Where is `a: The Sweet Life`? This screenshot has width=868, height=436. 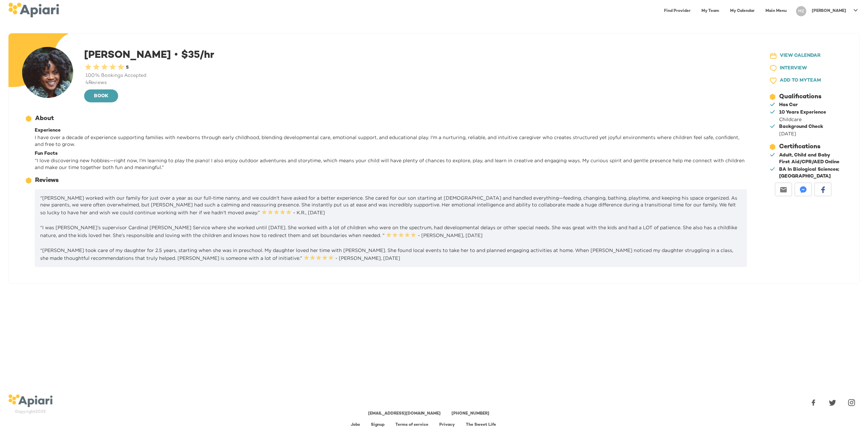
a: The Sweet Life is located at coordinates (481, 425).